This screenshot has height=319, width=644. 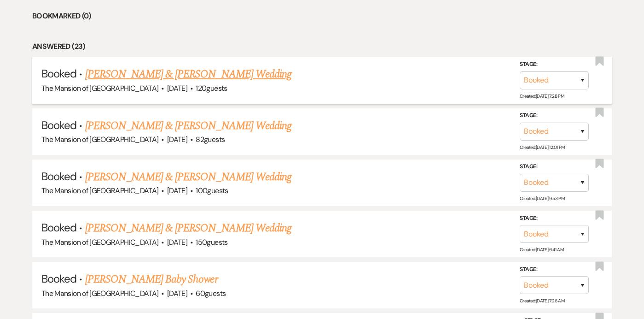 What do you see at coordinates (211, 293) in the screenshot?
I see `span: 60 guests` at bounding box center [211, 293].